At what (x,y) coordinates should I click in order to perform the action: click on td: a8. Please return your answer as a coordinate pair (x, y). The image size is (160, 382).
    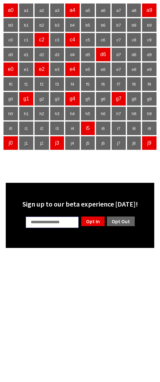
    Looking at the image, I should click on (134, 10).